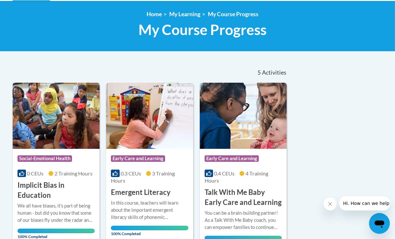  Describe the element at coordinates (141, 192) in the screenshot. I see `h3: Emergent Literacy` at that location.